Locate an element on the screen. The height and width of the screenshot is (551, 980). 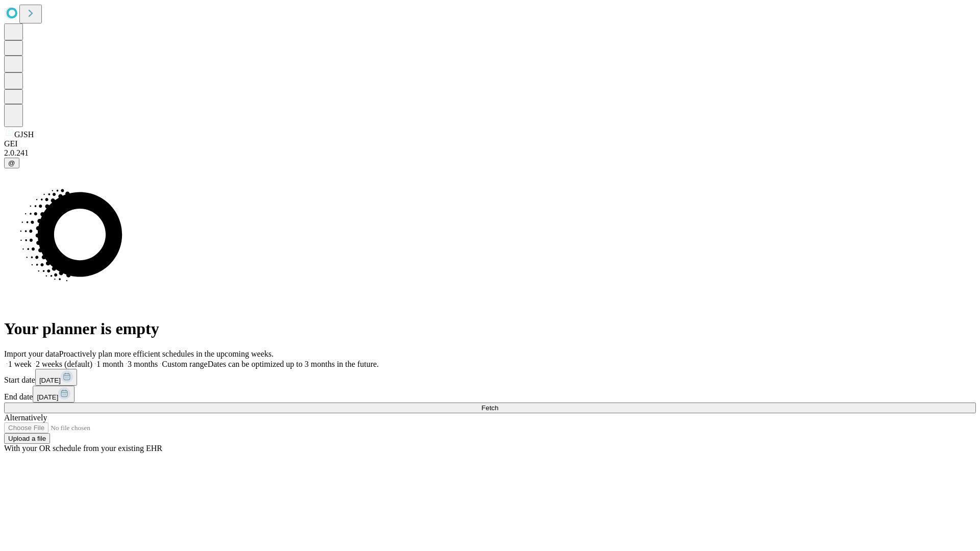
span: Dates can be optimized up to 3 months in the future. is located at coordinates (293, 363).